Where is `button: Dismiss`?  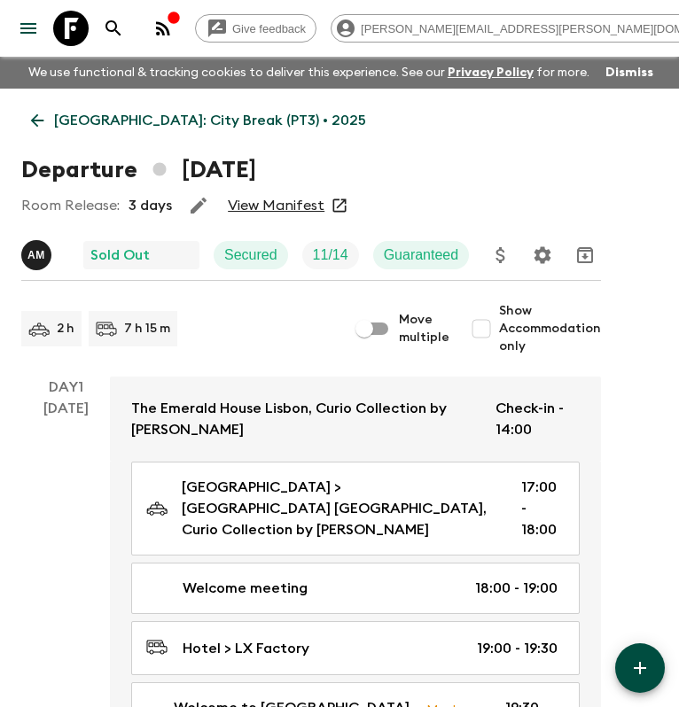
button: Dismiss is located at coordinates (629, 73).